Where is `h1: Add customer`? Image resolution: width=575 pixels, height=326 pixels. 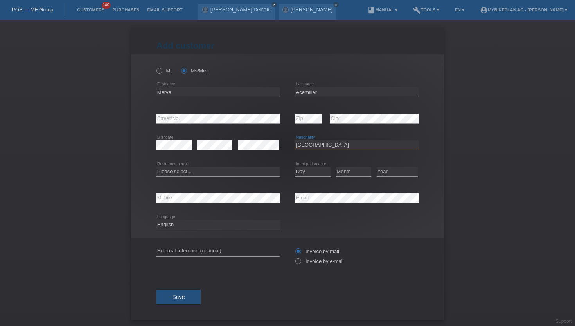 h1: Add customer is located at coordinates (288, 45).